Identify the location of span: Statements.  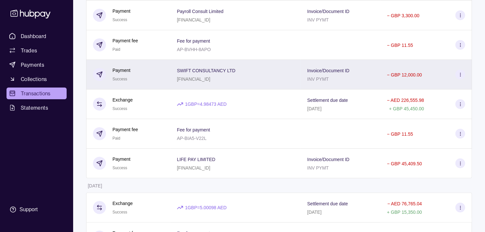
(34, 108).